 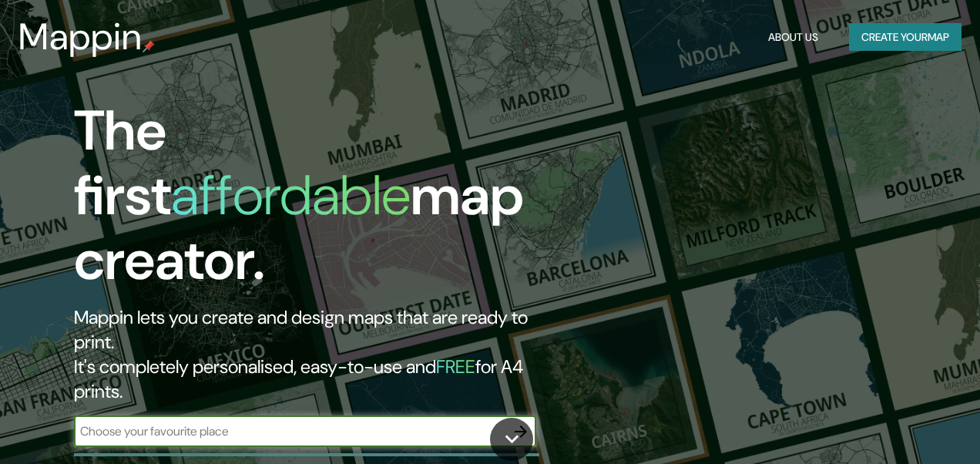 What do you see at coordinates (149, 46) in the screenshot?
I see `img: mappin-pin` at bounding box center [149, 46].